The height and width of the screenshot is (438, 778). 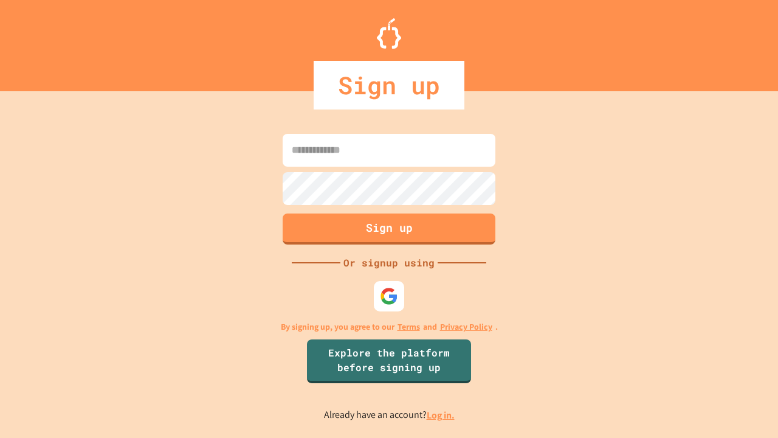 I want to click on a: Log in., so click(x=441, y=415).